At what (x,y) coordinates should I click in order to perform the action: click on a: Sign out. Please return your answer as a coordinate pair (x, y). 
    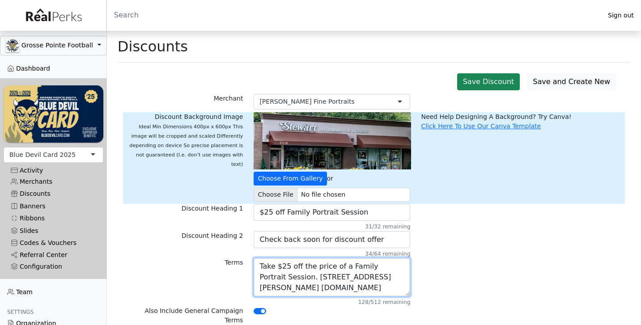
    Looking at the image, I should click on (621, 15).